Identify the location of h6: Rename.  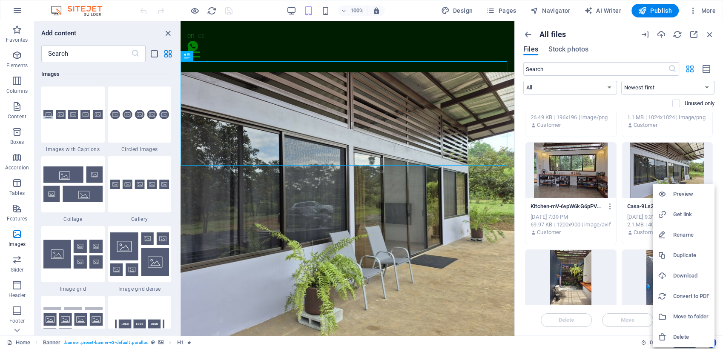
(691, 235).